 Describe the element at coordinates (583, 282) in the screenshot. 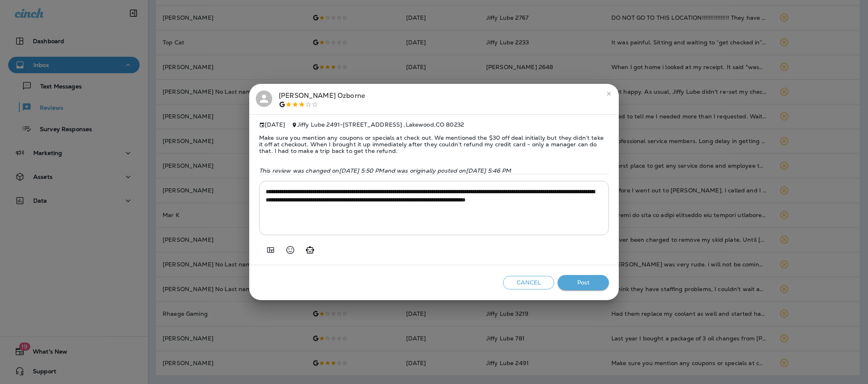

I see `button: Post` at that location.